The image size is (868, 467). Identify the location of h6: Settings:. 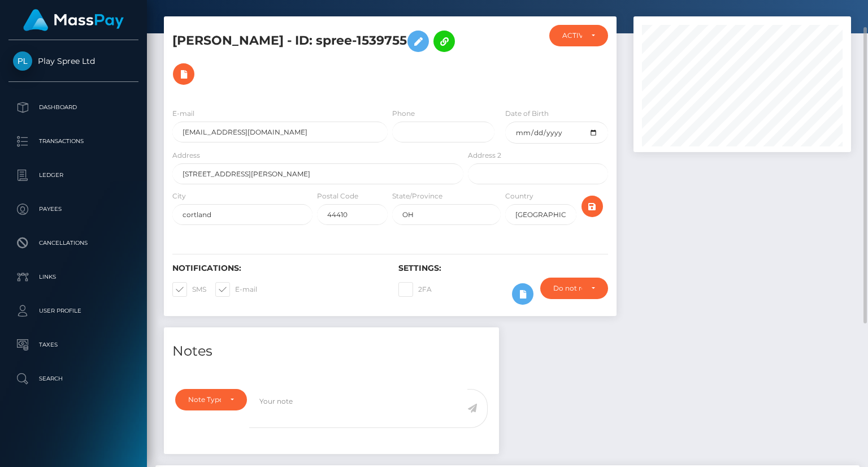
(503, 268).